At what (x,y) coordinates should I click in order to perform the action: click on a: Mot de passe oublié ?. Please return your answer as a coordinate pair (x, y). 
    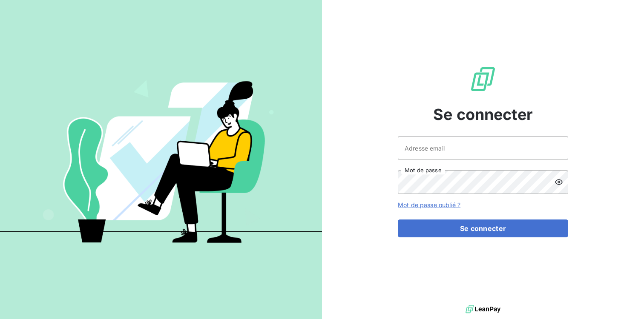
    Looking at the image, I should click on (429, 205).